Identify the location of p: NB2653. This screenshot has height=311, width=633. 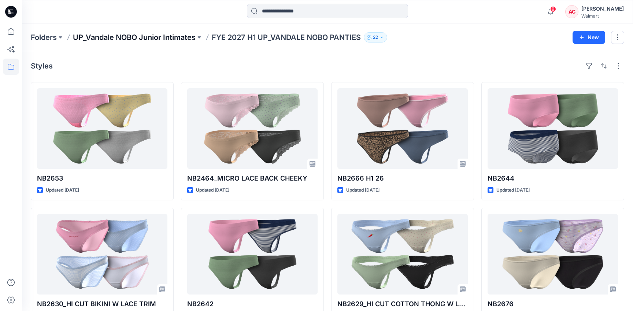
(102, 178).